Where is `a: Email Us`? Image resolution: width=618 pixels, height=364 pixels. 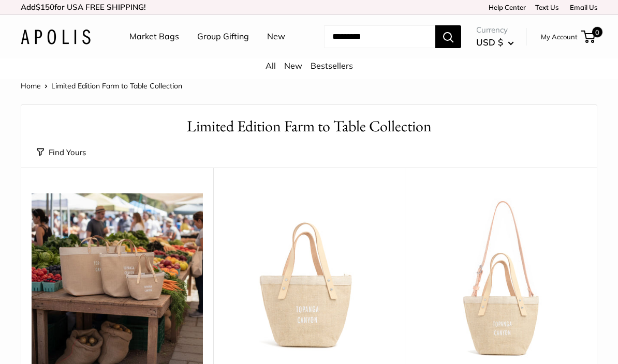 a: Email Us is located at coordinates (582, 8).